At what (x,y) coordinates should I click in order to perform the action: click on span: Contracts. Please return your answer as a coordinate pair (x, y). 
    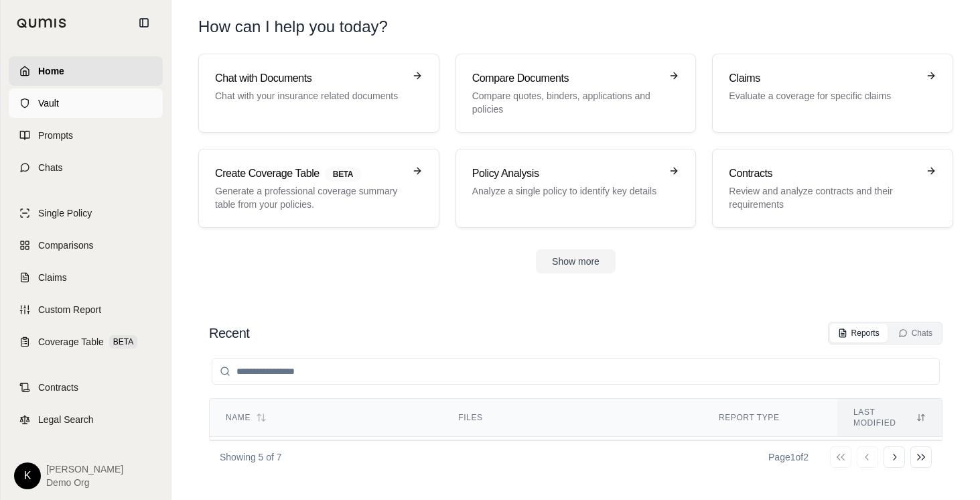
    Looking at the image, I should click on (58, 387).